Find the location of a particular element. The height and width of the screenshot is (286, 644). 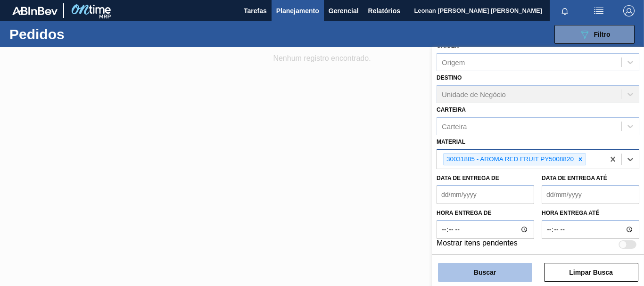

img: TNhmsLtSVTkK8tSr43FrP2fwEKptu5GPRR3wAAAABJRU5ErkJggg== is located at coordinates (35, 11).